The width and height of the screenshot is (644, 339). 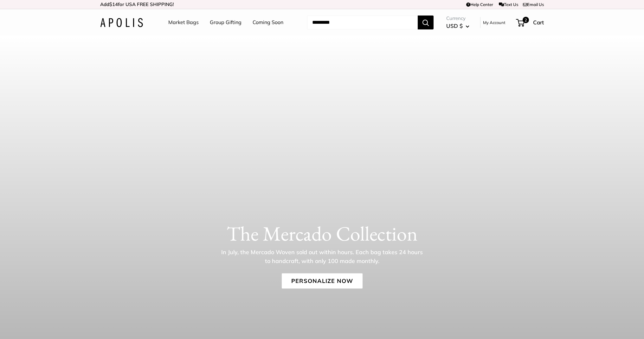 I want to click on span: Cart, so click(x=538, y=22).